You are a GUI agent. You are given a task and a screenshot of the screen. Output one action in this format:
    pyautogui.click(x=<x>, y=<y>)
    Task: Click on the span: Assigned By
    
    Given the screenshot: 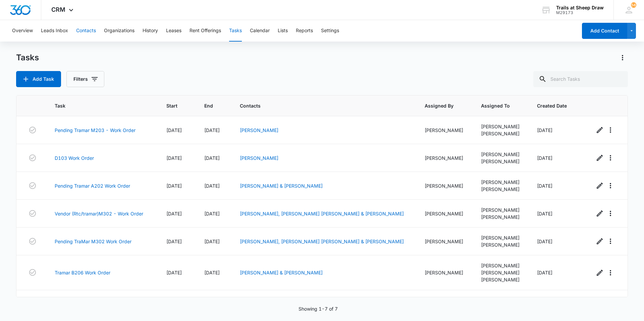 What is the action you would take?
    pyautogui.click(x=440, y=105)
    